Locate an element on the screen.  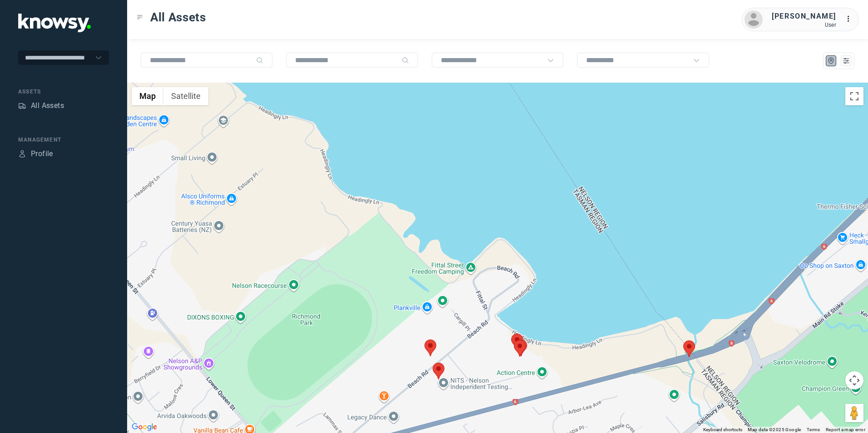
a: ProfileProfile is located at coordinates (36, 154).